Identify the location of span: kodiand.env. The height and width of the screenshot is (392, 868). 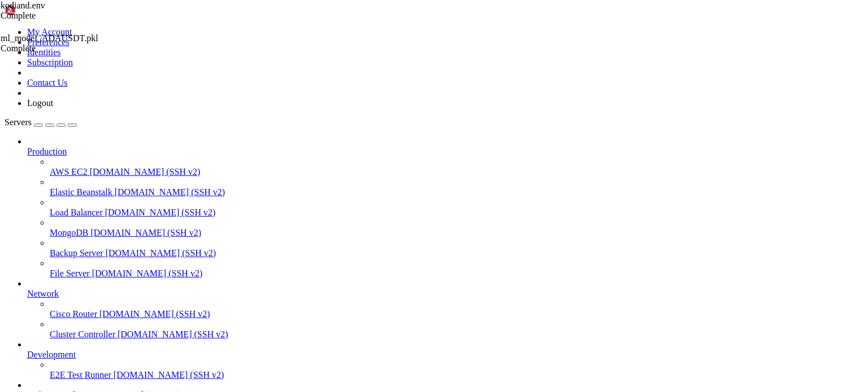
(23, 5).